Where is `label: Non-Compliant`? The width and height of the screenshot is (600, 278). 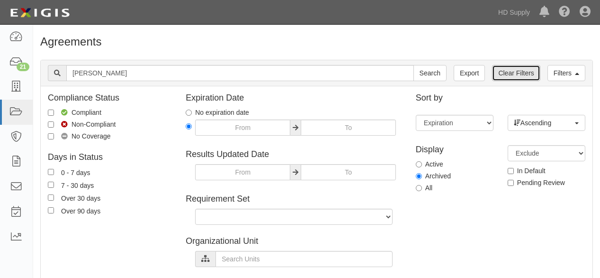 label: Non-Compliant is located at coordinates (81, 124).